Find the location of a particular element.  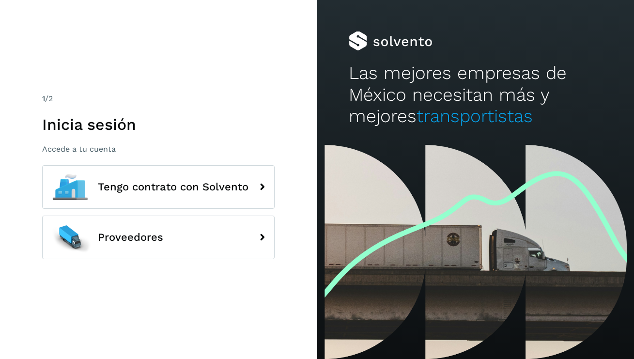

h2: Las mejores empresas de México necesitan más y mejores is located at coordinates (475, 94).